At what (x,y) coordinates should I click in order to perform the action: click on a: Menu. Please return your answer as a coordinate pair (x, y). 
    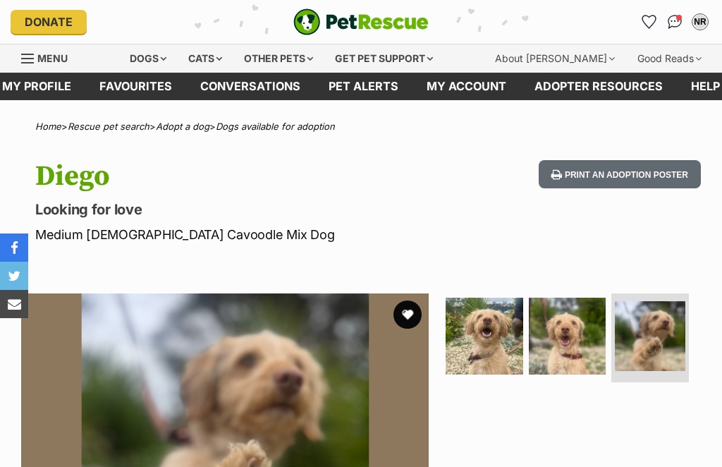
    Looking at the image, I should click on (49, 57).